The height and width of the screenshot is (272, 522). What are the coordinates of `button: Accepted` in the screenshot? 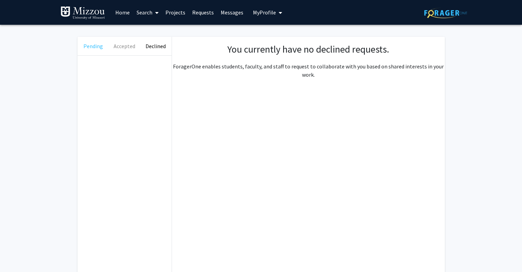 It's located at (124, 46).